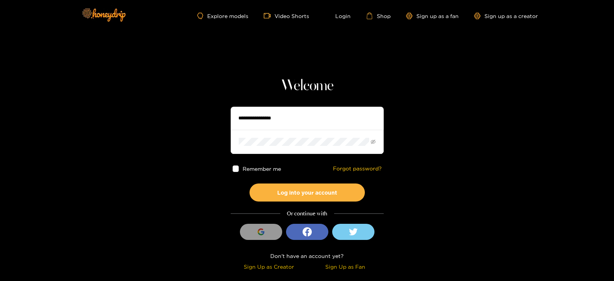  What do you see at coordinates (345, 267) in the screenshot?
I see `div: Sign Up as Fan` at bounding box center [345, 267].